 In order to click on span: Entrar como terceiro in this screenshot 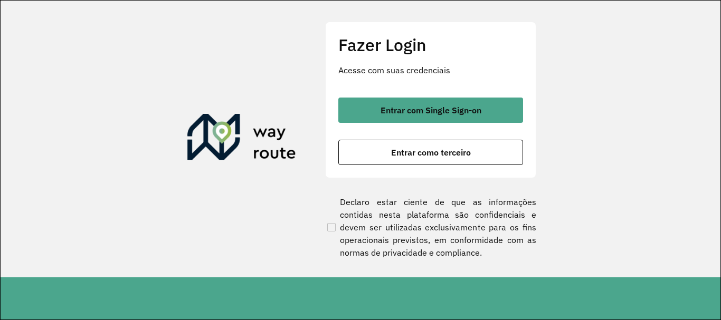, I will do `click(430, 152)`.